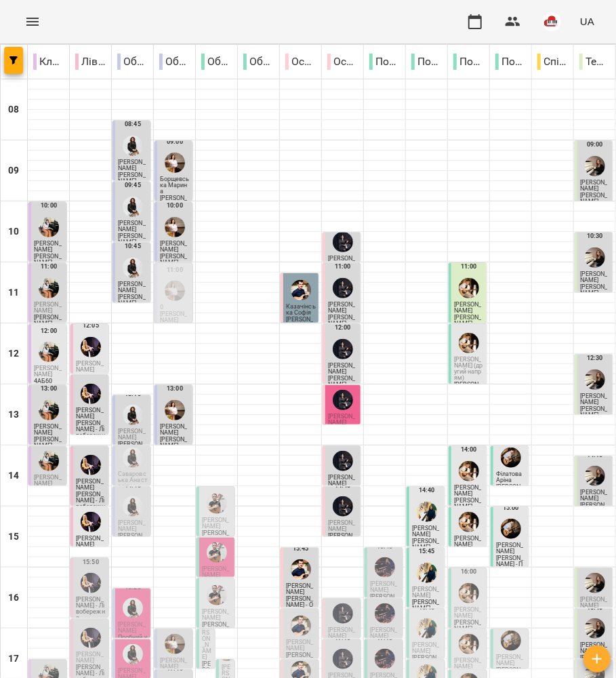  Describe the element at coordinates (301, 310) in the screenshot. I see `span: Казачінська Софія` at that location.